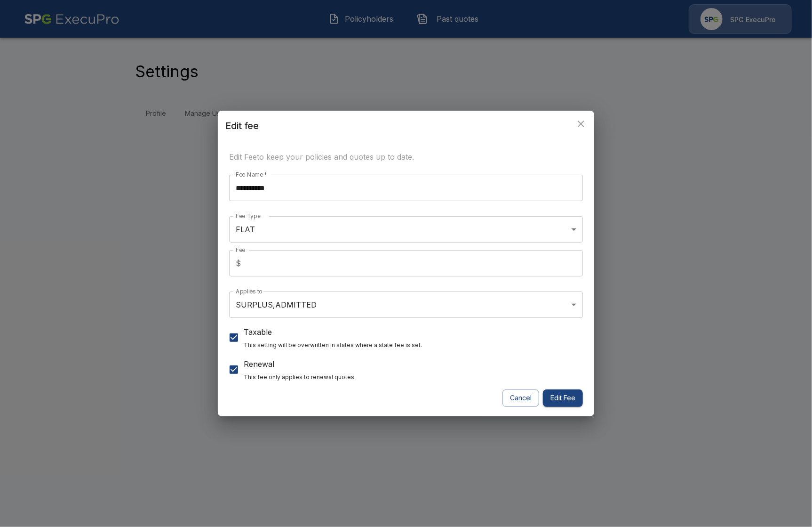 Image resolution: width=812 pixels, height=527 pixels. I want to click on label: Fee Type, so click(248, 216).